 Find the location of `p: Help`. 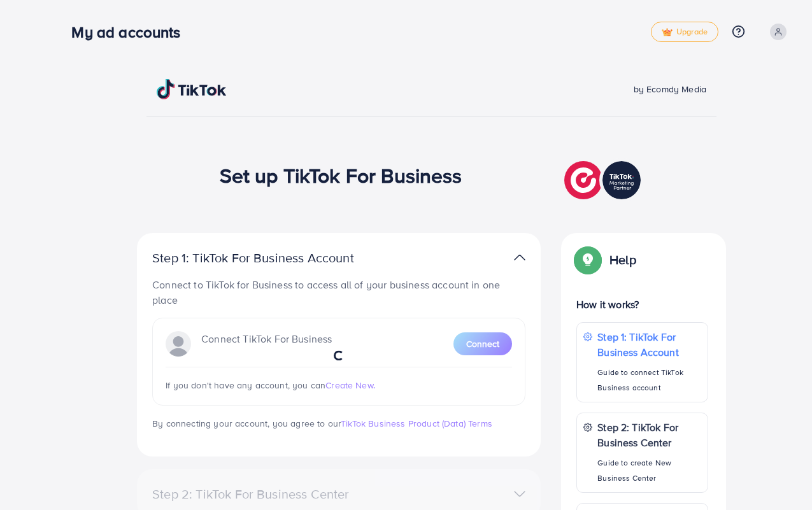

p: Help is located at coordinates (623, 260).